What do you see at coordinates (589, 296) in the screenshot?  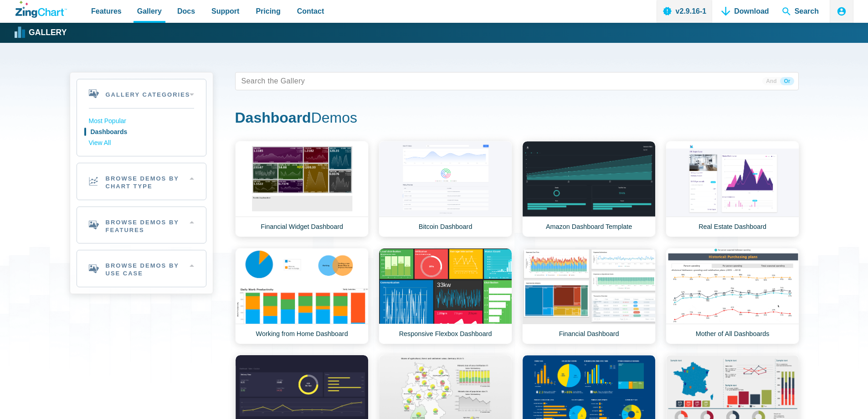 I see `a: Financial Dashboard` at bounding box center [589, 296].